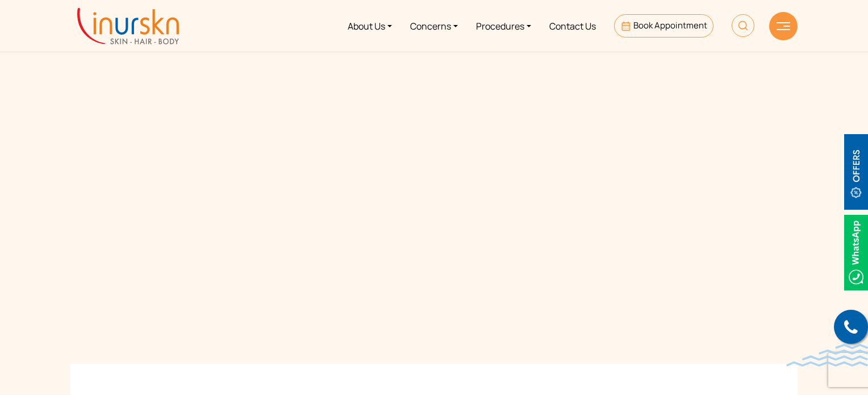 Image resolution: width=868 pixels, height=395 pixels. Describe the element at coordinates (855, 251) in the screenshot. I see `a: Whatsappicon` at that location.